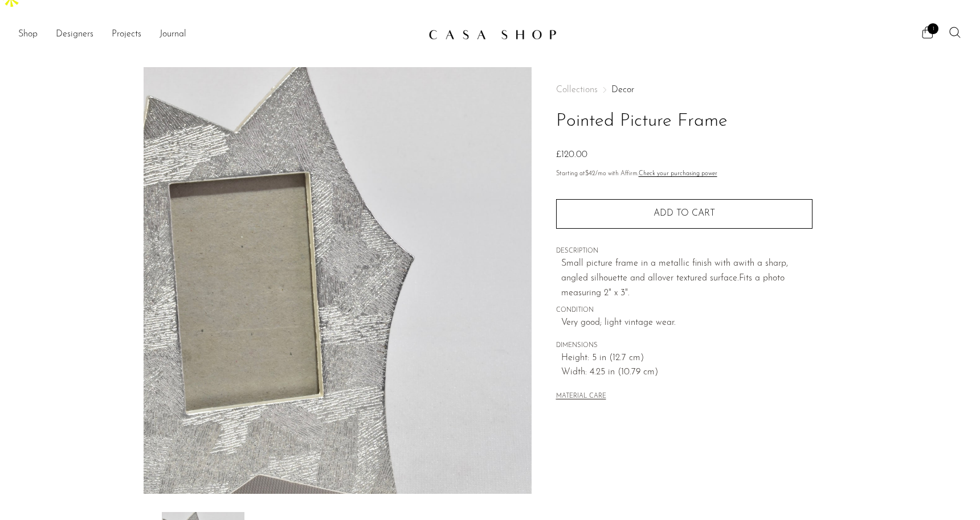 This screenshot has height=520, width=980. What do you see at coordinates (28, 35) in the screenshot?
I see `a: Shop` at bounding box center [28, 35].